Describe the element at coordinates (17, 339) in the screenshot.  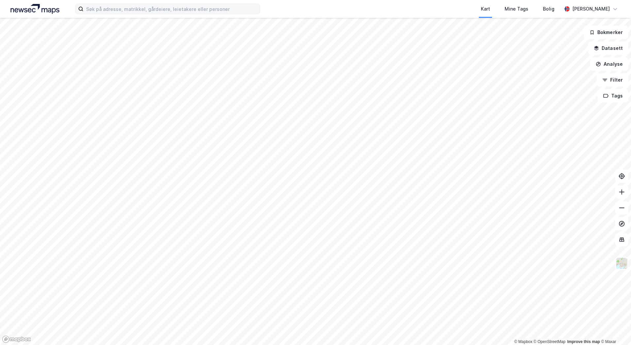
I see `a: Mapbox homepage` at that location.